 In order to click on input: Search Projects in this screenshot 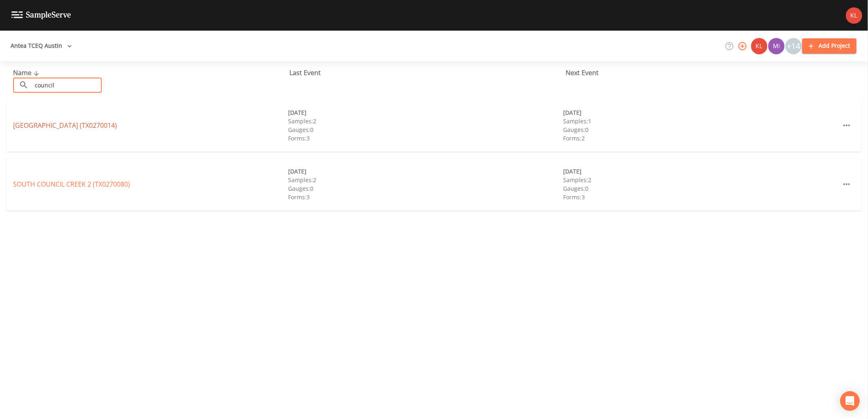, I will do `click(67, 85)`.